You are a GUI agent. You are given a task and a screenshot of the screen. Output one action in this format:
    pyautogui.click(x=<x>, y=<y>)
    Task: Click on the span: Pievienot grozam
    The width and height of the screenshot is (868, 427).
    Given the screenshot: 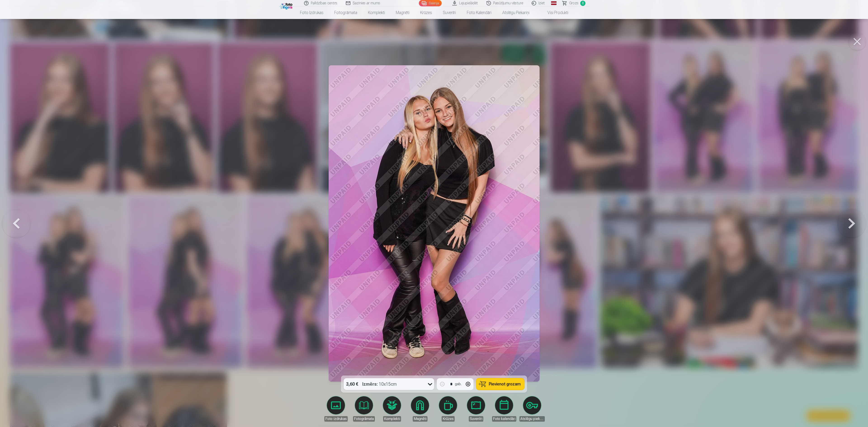 What is the action you would take?
    pyautogui.click(x=505, y=384)
    